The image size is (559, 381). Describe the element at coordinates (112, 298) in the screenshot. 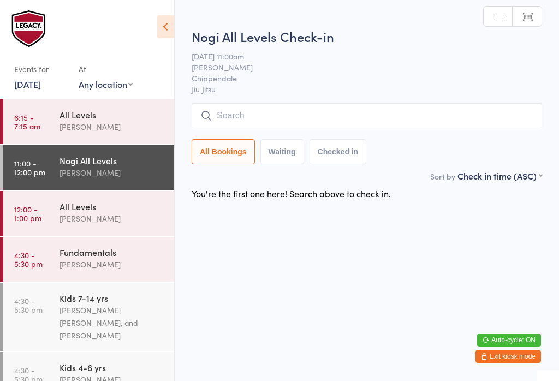

I see `div: Kids 7-14 yrs` at that location.